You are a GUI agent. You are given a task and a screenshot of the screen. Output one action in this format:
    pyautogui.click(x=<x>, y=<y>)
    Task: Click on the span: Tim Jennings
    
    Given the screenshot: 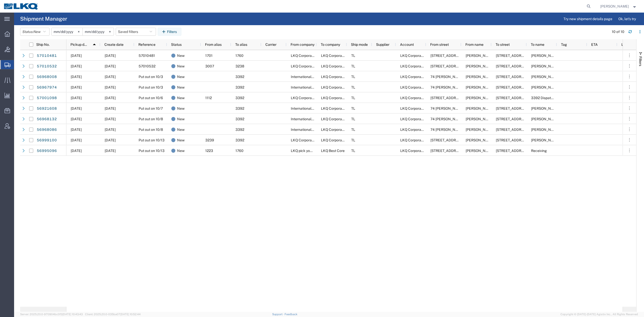 What is the action you would take?
    pyautogui.click(x=480, y=151)
    